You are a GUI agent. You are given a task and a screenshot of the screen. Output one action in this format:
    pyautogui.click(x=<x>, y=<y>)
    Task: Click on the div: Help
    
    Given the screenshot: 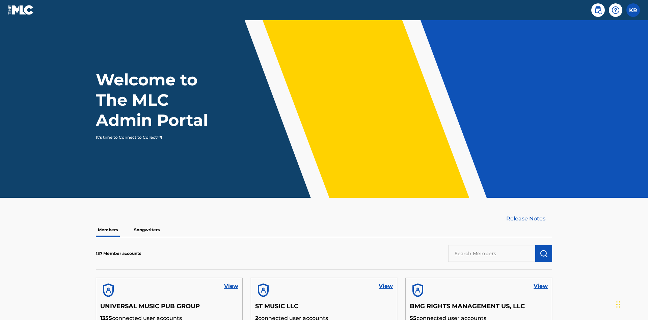 What is the action you would take?
    pyautogui.click(x=616, y=10)
    